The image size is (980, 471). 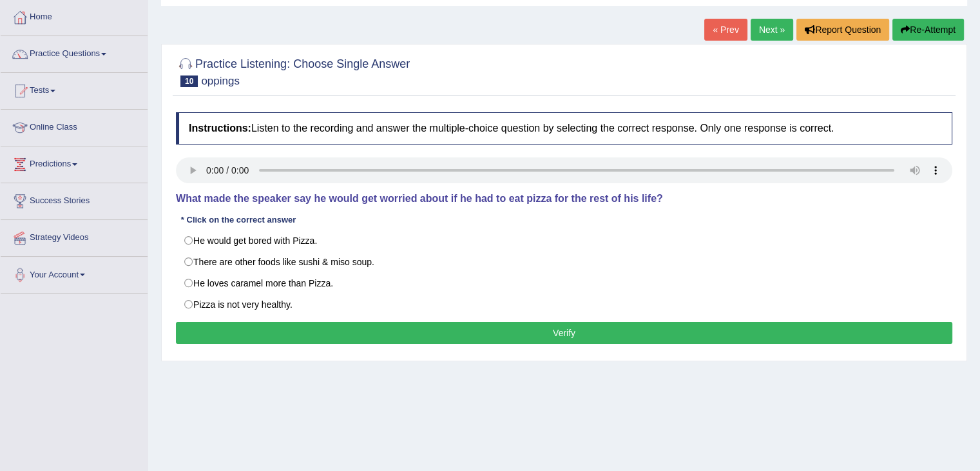 I want to click on label: He loves caramel more than Pizza., so click(x=564, y=283).